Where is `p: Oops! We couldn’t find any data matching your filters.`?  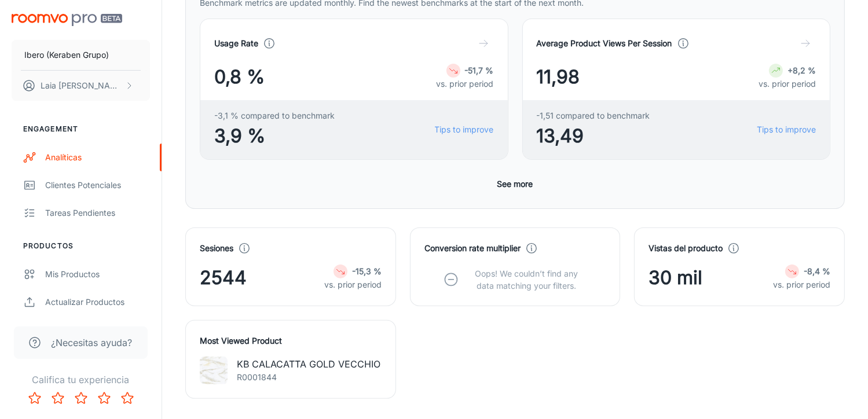
p: Oops! We couldn’t find any data matching your filters. is located at coordinates (526, 280).